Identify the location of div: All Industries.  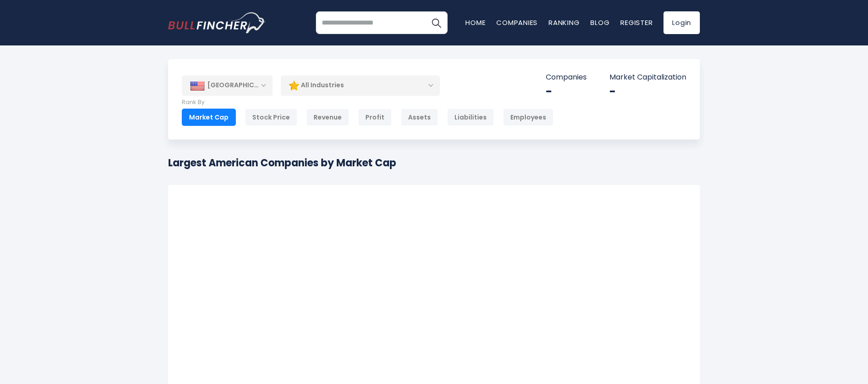
(360, 85).